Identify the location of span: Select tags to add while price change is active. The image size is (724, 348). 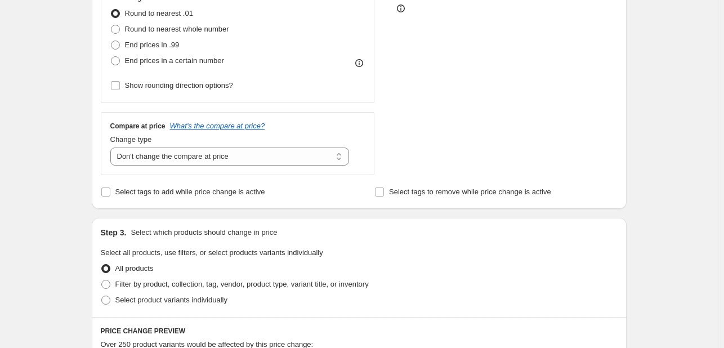
(190, 192).